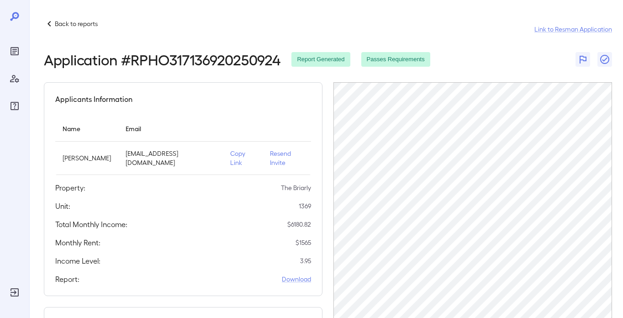 This screenshot has width=623, height=318. Describe the element at coordinates (15, 79) in the screenshot. I see `div: Manage Users` at that location.